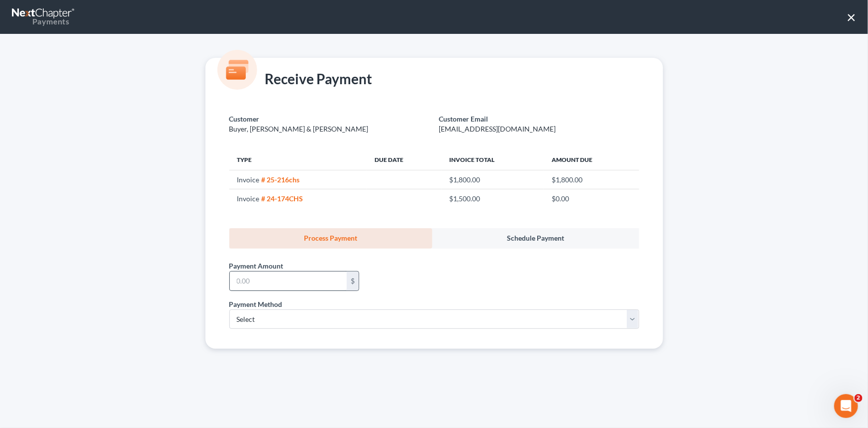 This screenshot has height=428, width=868. Describe the element at coordinates (283, 198) in the screenshot. I see `strong: # 24-174CHS` at that location.